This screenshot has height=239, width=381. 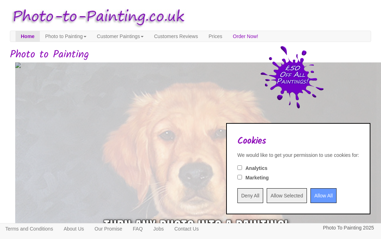 What do you see at coordinates (28, 36) in the screenshot?
I see `a: Home` at bounding box center [28, 36].